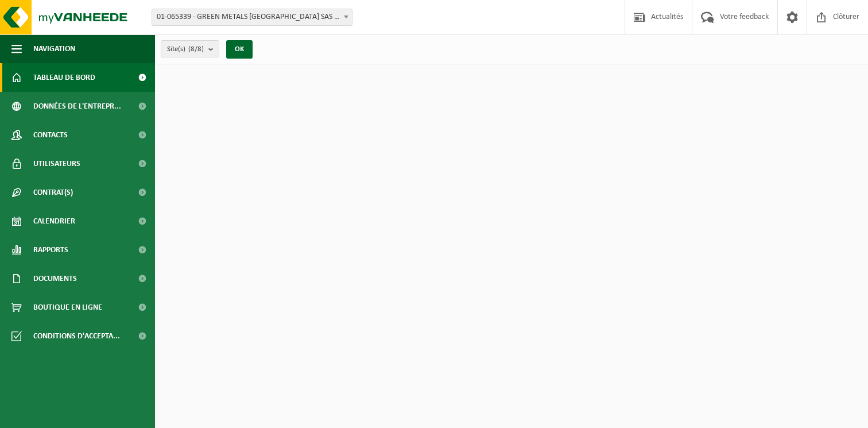 The width and height of the screenshot is (868, 428). What do you see at coordinates (190, 49) in the screenshot?
I see `button: Site(s)(8/8)` at bounding box center [190, 49].